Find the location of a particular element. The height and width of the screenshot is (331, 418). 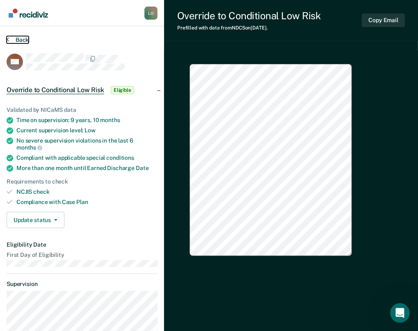

div: Compliant with applicable special is located at coordinates (87, 158).